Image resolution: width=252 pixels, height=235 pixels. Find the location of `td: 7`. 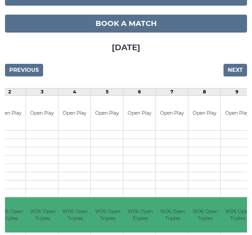

td: 7 is located at coordinates (172, 92).